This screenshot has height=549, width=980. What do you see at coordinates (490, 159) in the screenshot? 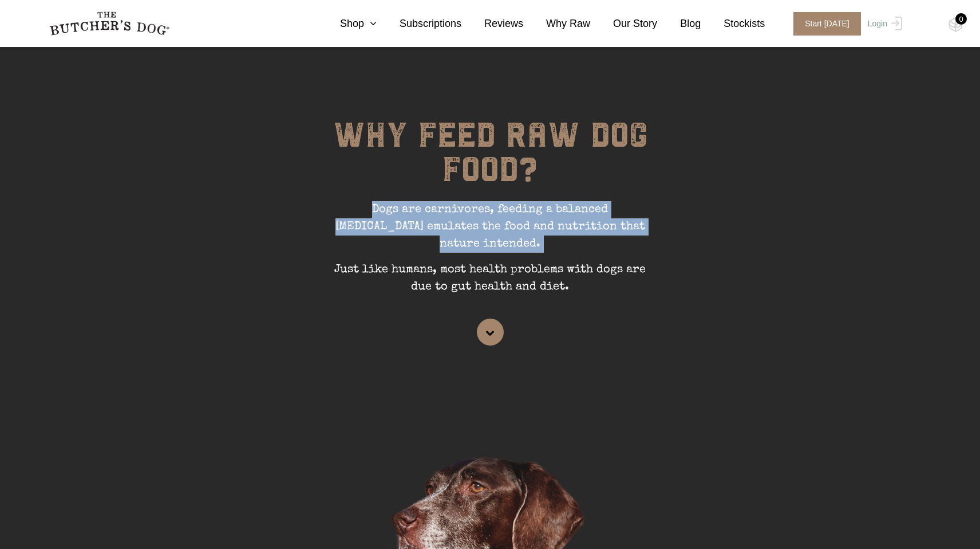
I see `h1: WHY FEED RAW DOG FOOD?` at bounding box center [490, 159].